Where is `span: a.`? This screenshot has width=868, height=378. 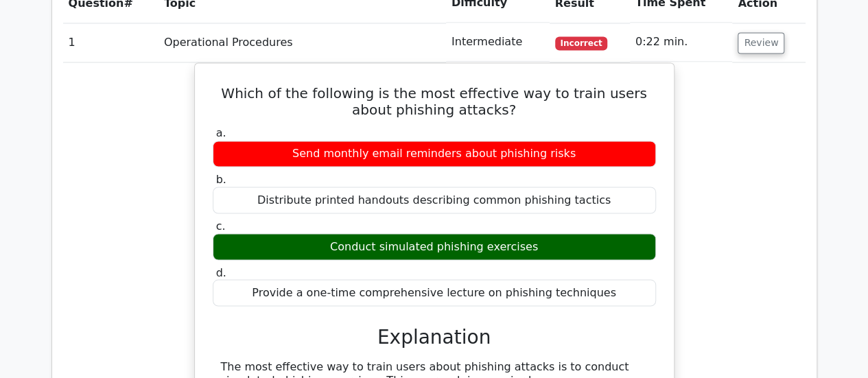 span: a. is located at coordinates (221, 133).